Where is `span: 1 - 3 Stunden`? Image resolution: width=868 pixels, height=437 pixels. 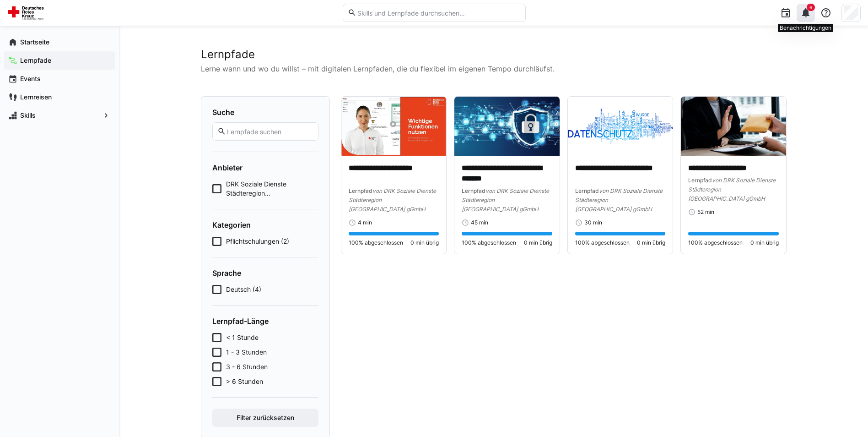 span: 1 - 3 Stunden is located at coordinates (246, 352).